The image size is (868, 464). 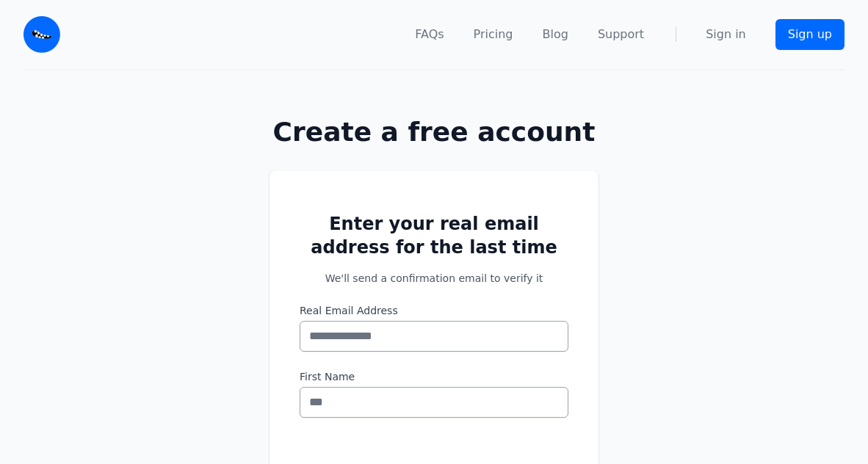 What do you see at coordinates (726, 35) in the screenshot?
I see `a: Sign in` at bounding box center [726, 35].